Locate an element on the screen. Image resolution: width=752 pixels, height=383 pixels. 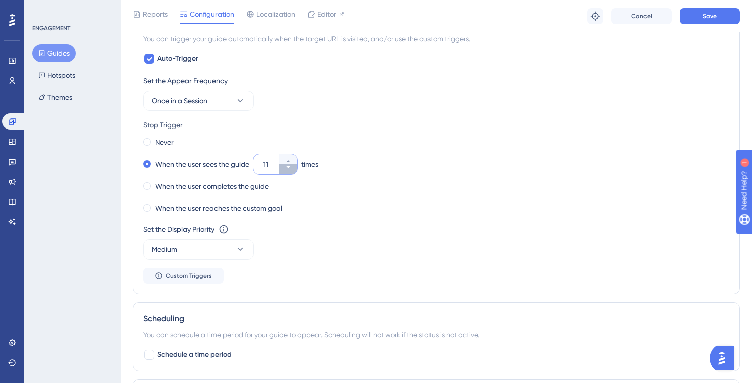
button: Once in a Session is located at coordinates (198, 101).